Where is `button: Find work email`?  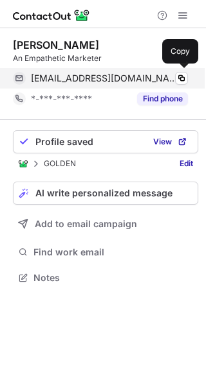
button: Find work email is located at coordinates (105, 252).